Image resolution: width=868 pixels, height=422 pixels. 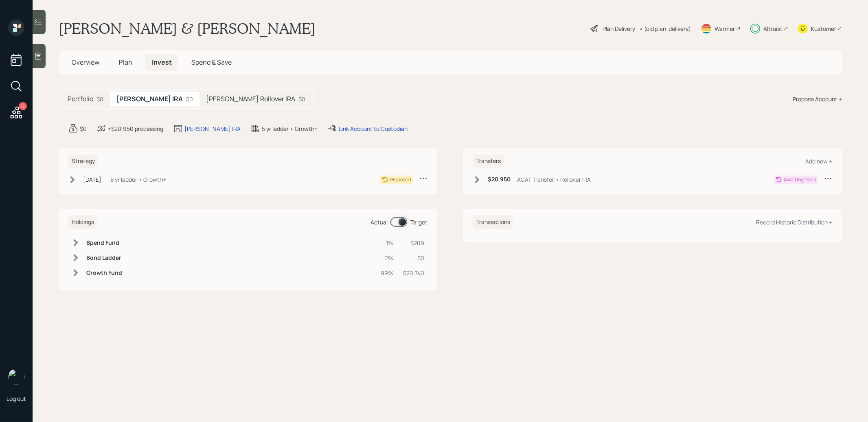 What do you see at coordinates (499, 179) in the screenshot?
I see `h6: $20,950` at bounding box center [499, 179].